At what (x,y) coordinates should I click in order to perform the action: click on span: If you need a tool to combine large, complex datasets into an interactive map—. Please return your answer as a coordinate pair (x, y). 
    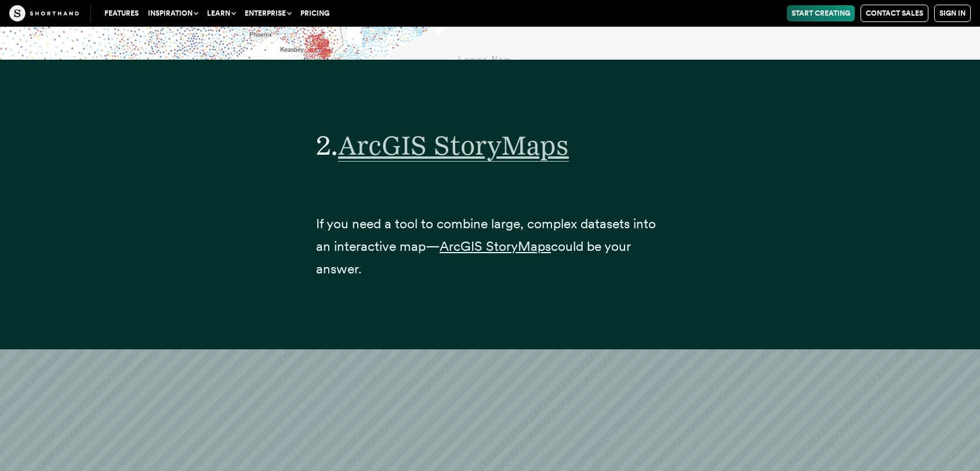
    Looking at the image, I should click on (486, 235).